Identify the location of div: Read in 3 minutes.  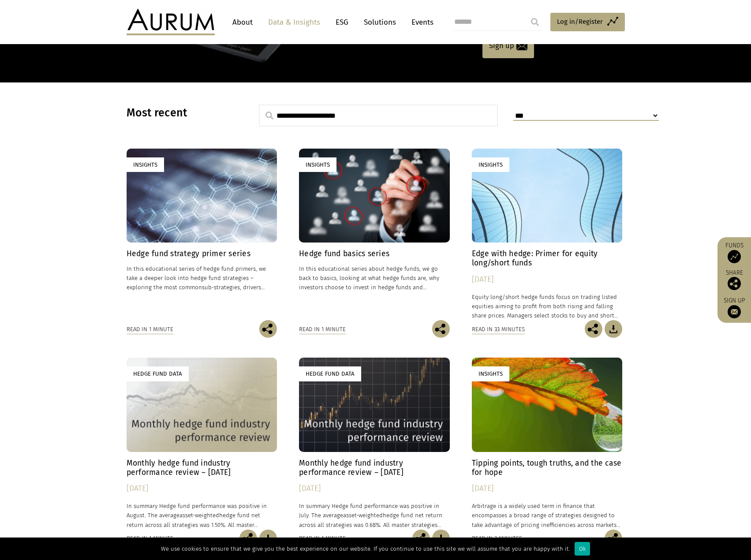
(497, 538).